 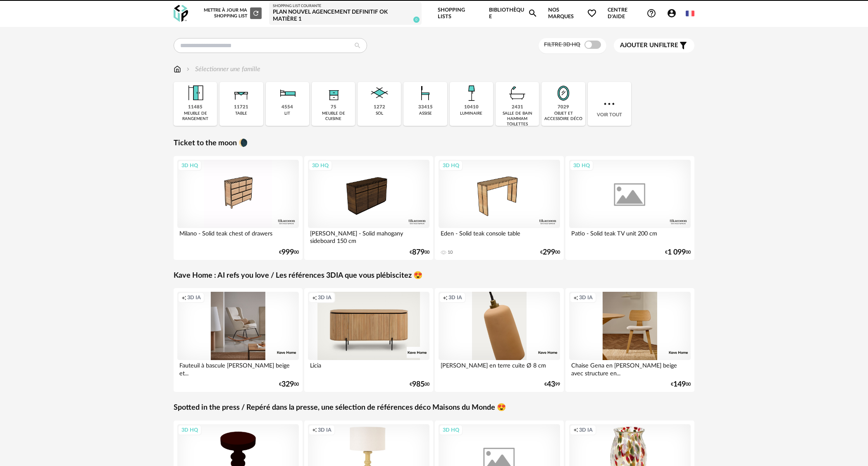 What do you see at coordinates (418, 252) in the screenshot?
I see `span: 879` at bounding box center [418, 252].